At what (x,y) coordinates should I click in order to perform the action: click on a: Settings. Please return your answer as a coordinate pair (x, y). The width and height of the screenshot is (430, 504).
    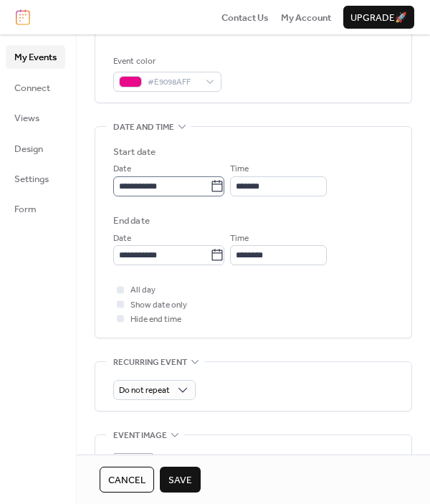
    Looking at the image, I should click on (35, 178).